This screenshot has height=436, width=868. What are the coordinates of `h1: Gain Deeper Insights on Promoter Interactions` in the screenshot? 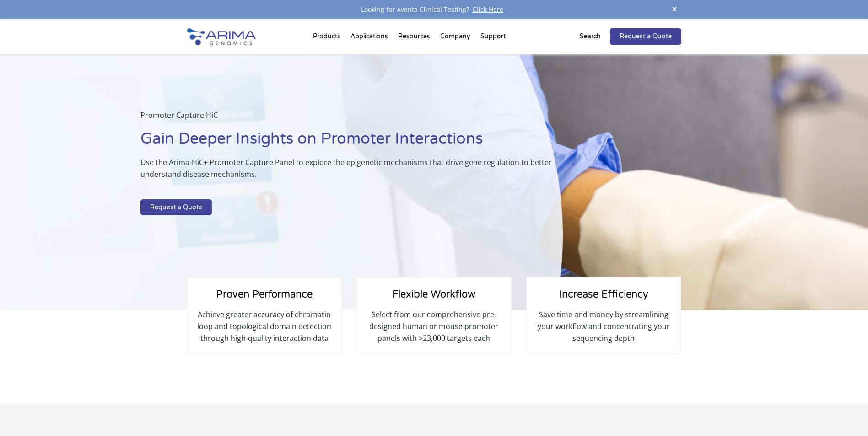 It's located at (347, 142).